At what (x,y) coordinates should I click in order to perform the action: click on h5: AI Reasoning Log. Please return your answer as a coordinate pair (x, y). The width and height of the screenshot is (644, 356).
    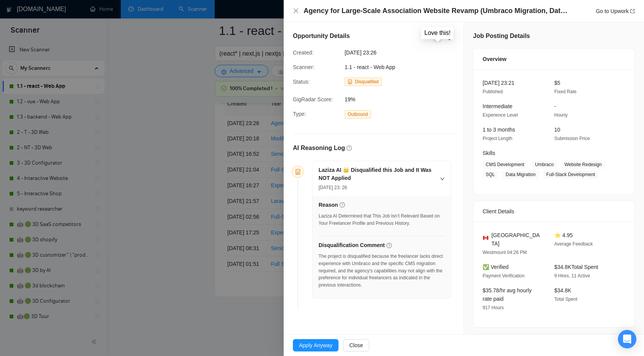
    Looking at the image, I should click on (319, 148).